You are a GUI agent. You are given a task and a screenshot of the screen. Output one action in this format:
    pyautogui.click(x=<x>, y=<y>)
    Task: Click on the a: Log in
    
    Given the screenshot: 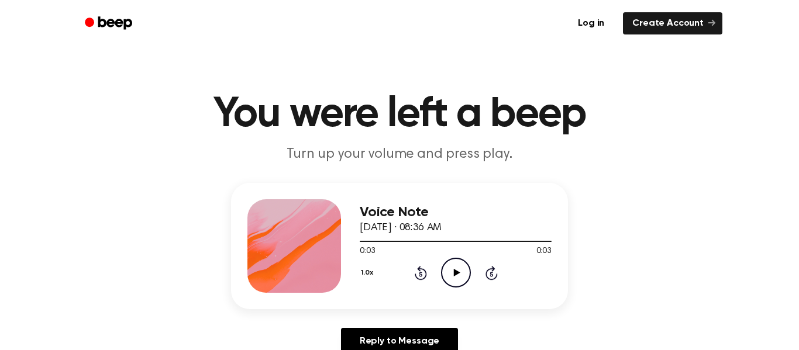 What is the action you would take?
    pyautogui.click(x=591, y=23)
    